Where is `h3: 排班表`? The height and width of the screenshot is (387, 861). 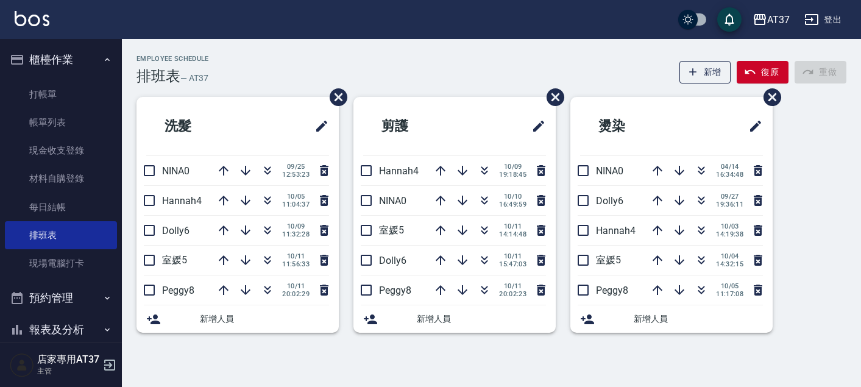
h3: 排班表 is located at coordinates (158, 76).